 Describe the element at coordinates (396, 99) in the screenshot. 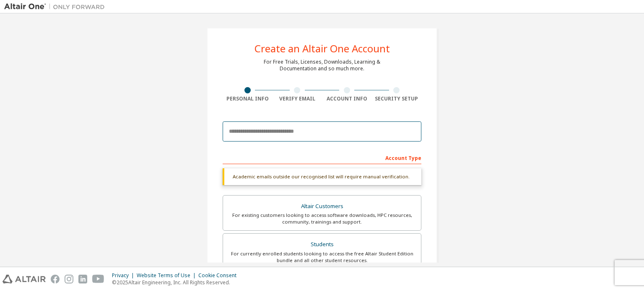

I see `div: Security Setup` at that location.